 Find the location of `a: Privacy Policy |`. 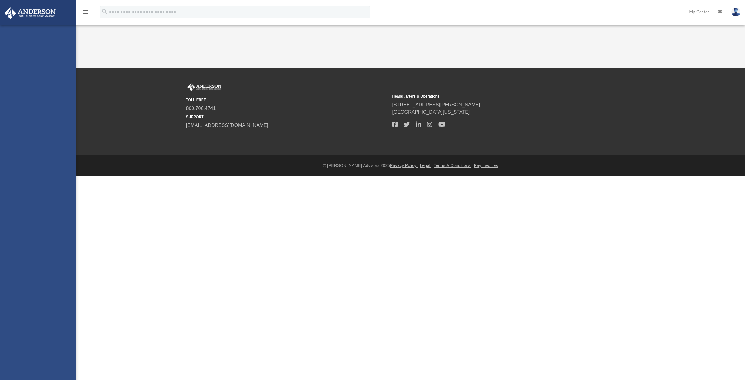

a: Privacy Policy | is located at coordinates (404, 166).